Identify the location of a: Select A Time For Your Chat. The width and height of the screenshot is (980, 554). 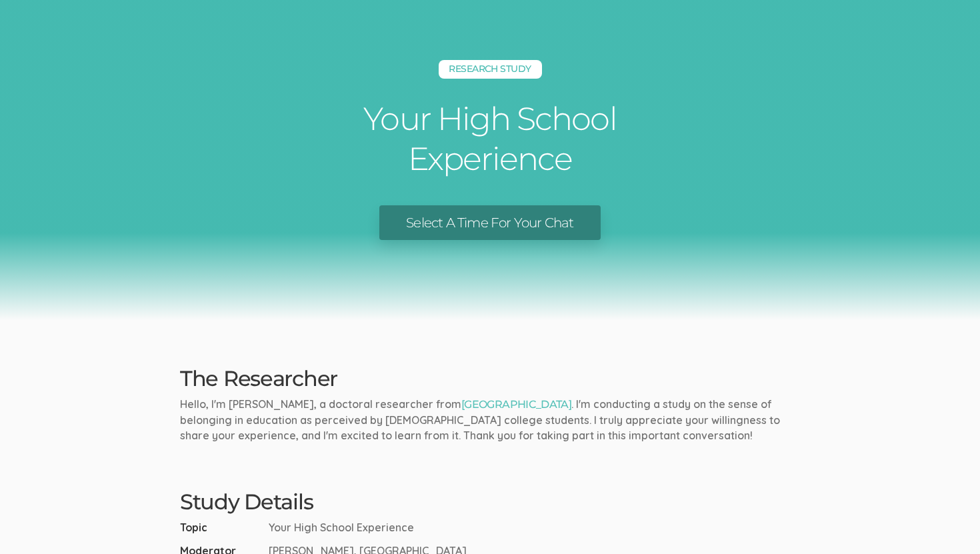
(490, 223).